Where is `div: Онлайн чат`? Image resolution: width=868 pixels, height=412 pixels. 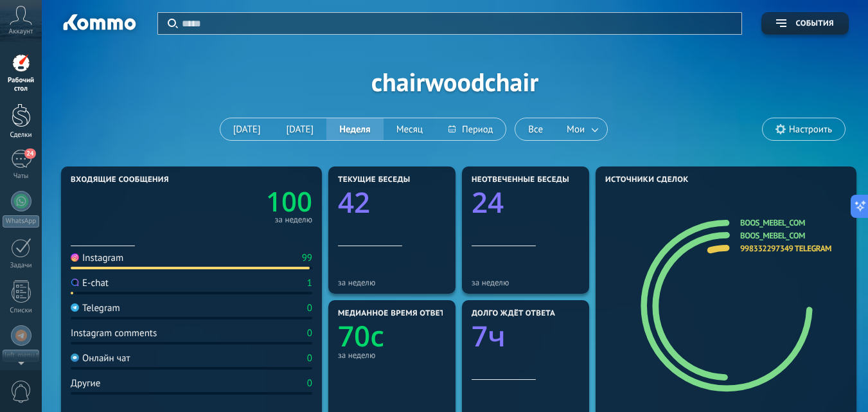 div: Онлайн чат is located at coordinates (101, 358).